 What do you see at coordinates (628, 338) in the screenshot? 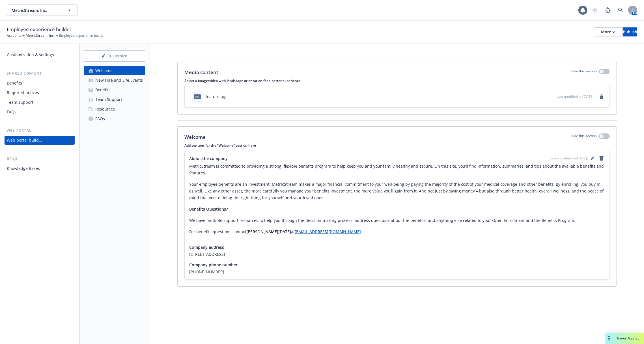
I see `span: Nova Assist` at bounding box center [628, 338].